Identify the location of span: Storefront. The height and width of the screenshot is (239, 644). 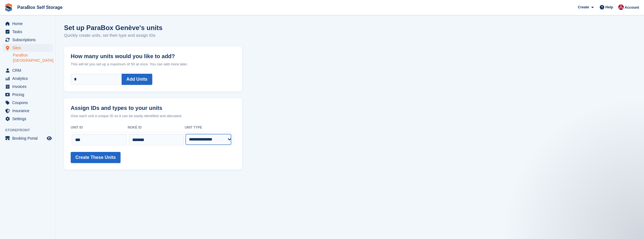
(30, 130).